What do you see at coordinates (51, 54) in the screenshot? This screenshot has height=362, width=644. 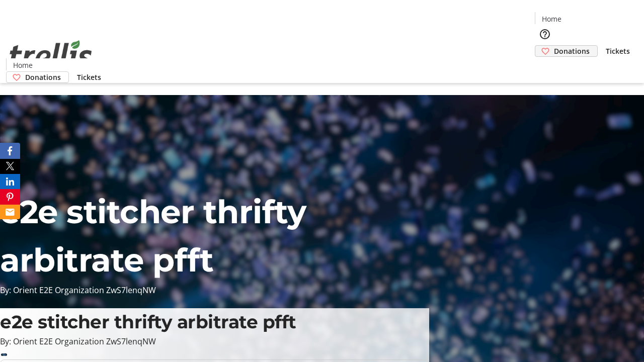 I see `img: Orient E2E Organization ZwS7lenqNW's Logo` at bounding box center [51, 54].